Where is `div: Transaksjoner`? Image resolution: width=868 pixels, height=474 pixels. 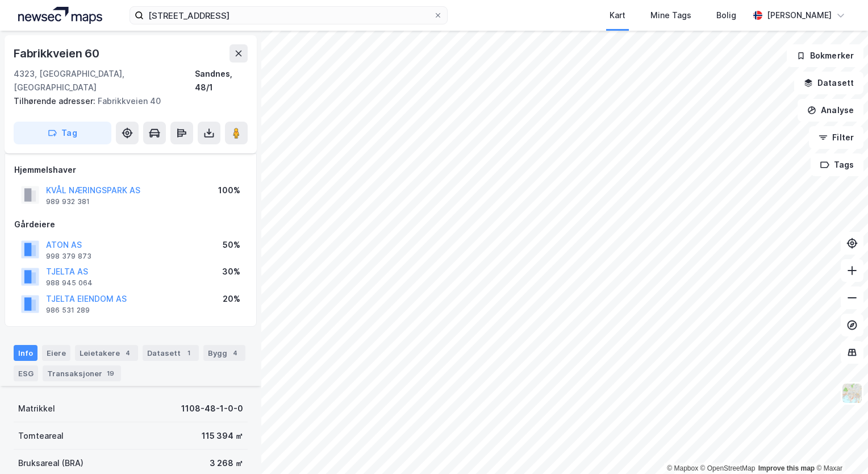
div: Transaksjoner is located at coordinates (82, 373).